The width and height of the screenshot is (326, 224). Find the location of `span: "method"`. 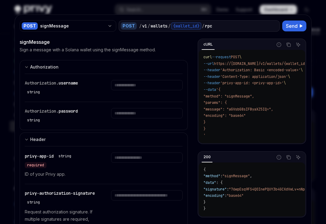

span: "method" is located at coordinates (212, 176).